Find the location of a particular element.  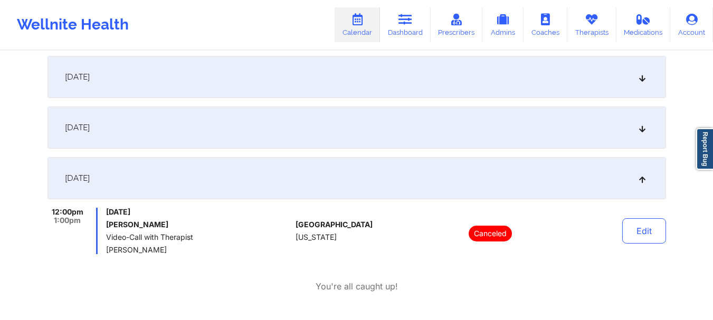

a: Medications is located at coordinates (643, 25).